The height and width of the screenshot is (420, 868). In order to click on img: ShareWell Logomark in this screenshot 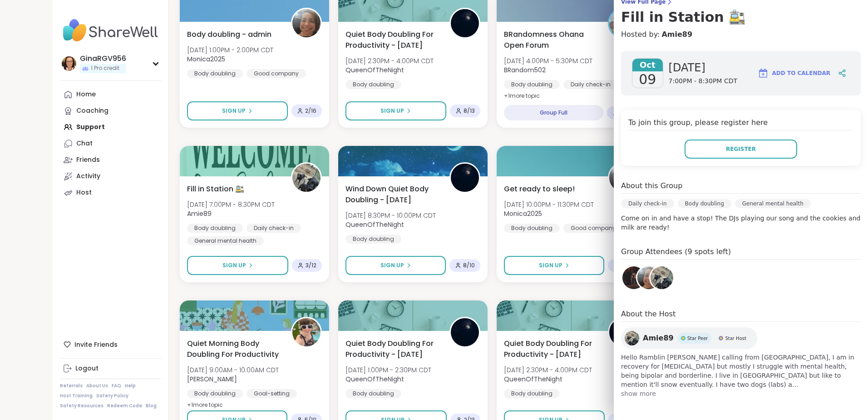, I will do `click(763, 74)`.